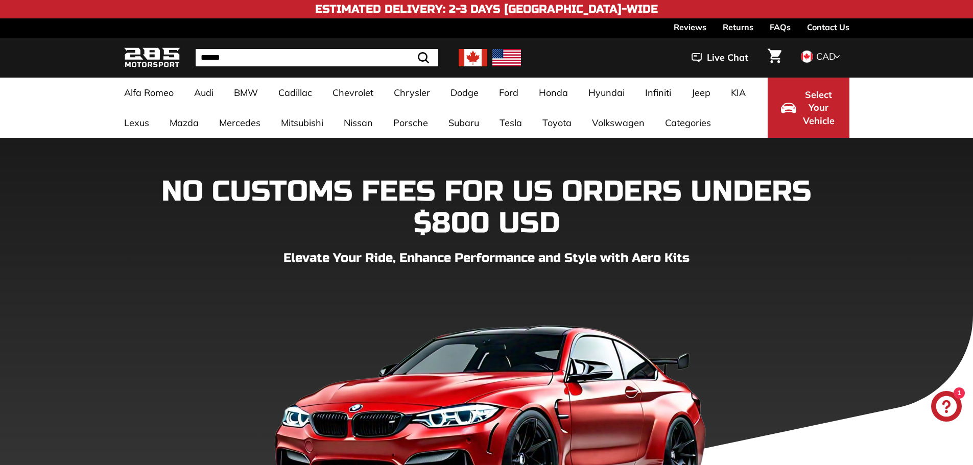 This screenshot has width=973, height=465. I want to click on a: Jeep, so click(701, 92).